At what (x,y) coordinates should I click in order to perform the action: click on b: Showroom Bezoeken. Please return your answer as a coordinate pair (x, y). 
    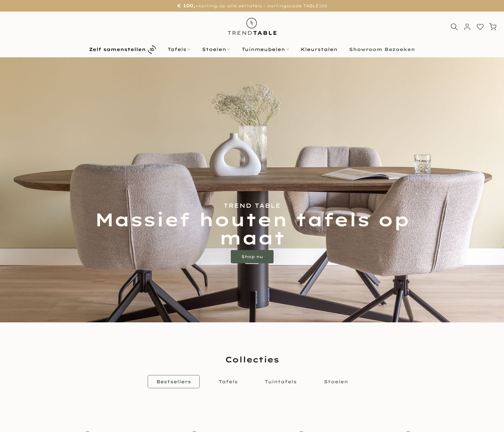
    Looking at the image, I should click on (382, 49).